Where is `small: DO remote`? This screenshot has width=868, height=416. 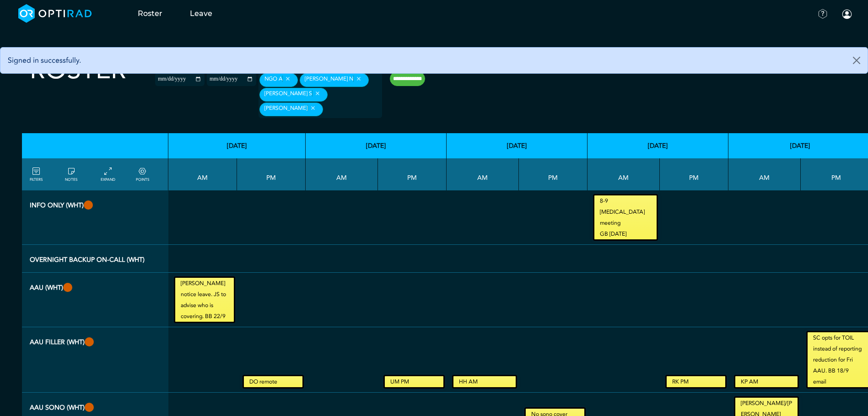 small: DO remote is located at coordinates (273, 382).